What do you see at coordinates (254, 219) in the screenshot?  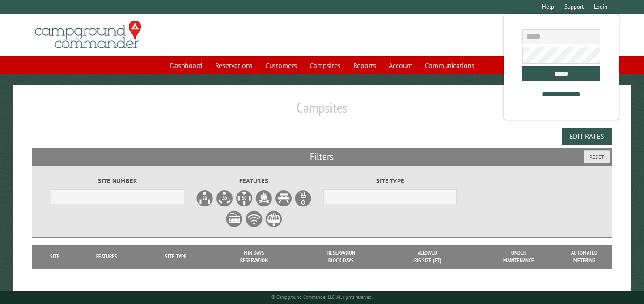 I see `label: WiFi Service` at bounding box center [254, 219].